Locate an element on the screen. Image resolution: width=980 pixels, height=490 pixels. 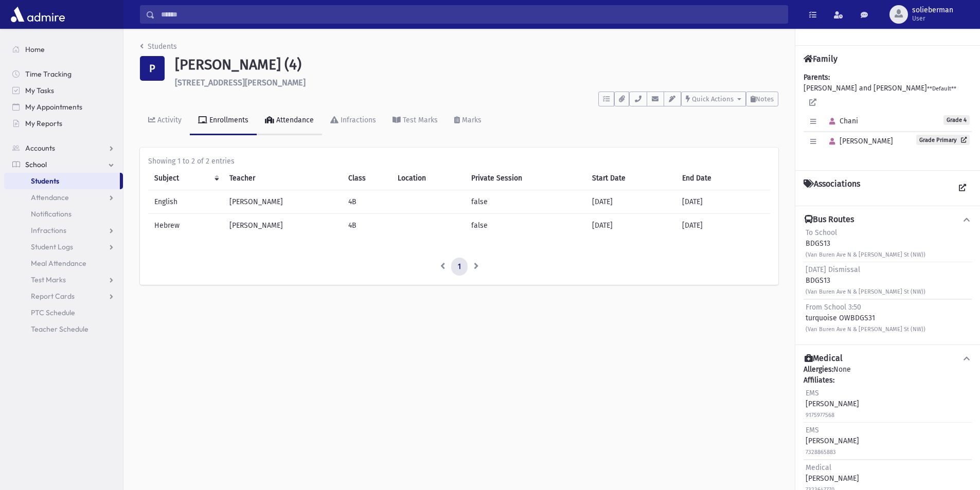
span: Teacher Schedule is located at coordinates (60, 329).